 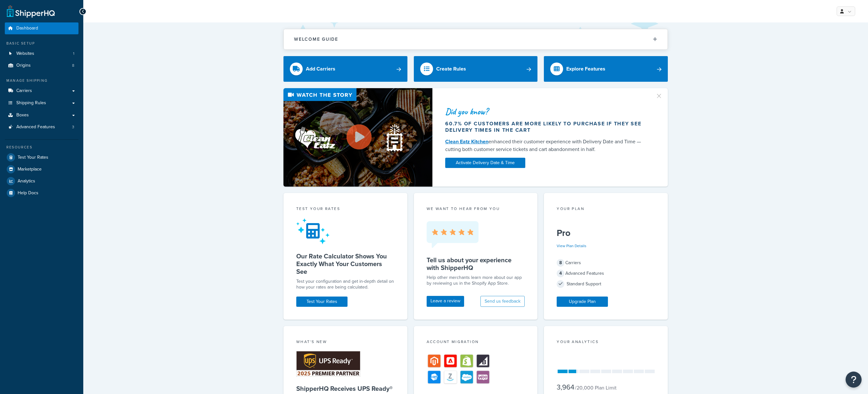 What do you see at coordinates (467, 141) in the screenshot?
I see `a: Clean Eatz Kitchen` at bounding box center [467, 141].